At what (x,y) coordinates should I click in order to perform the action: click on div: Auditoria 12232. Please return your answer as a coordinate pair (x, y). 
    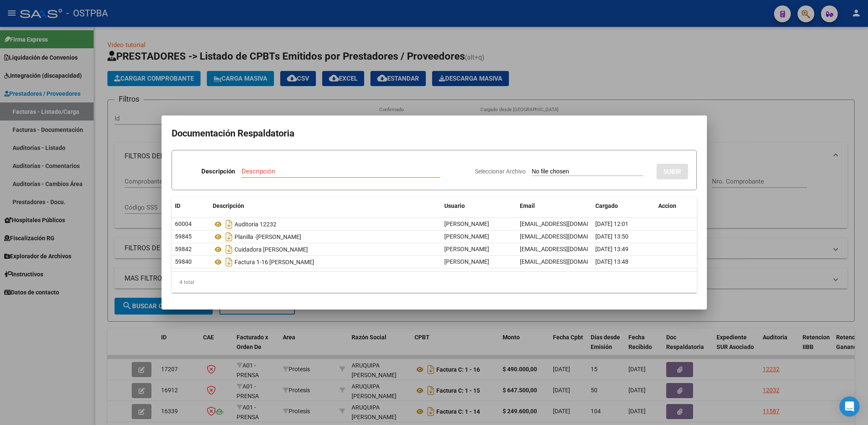
    Looking at the image, I should click on (325, 224).